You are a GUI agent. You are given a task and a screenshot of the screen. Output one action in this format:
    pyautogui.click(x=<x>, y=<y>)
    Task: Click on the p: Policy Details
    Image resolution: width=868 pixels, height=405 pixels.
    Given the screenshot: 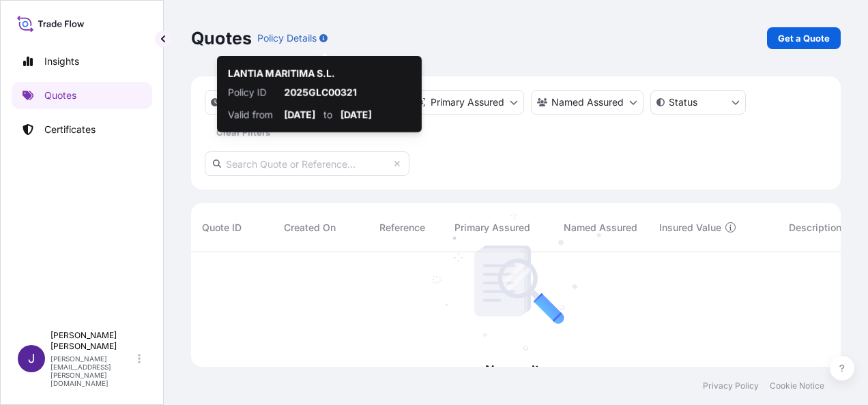 What is the action you would take?
    pyautogui.click(x=286, y=38)
    